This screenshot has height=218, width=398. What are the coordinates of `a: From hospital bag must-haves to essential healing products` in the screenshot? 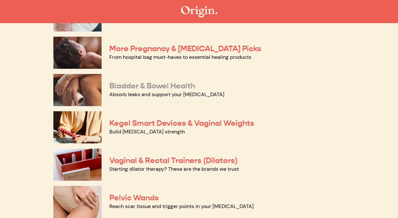 It's located at (181, 57).